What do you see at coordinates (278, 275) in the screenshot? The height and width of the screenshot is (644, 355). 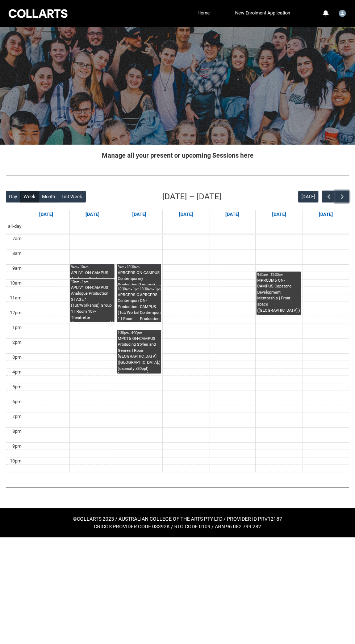 I see `div: 9:30am - 12:30pm` at bounding box center [278, 275].